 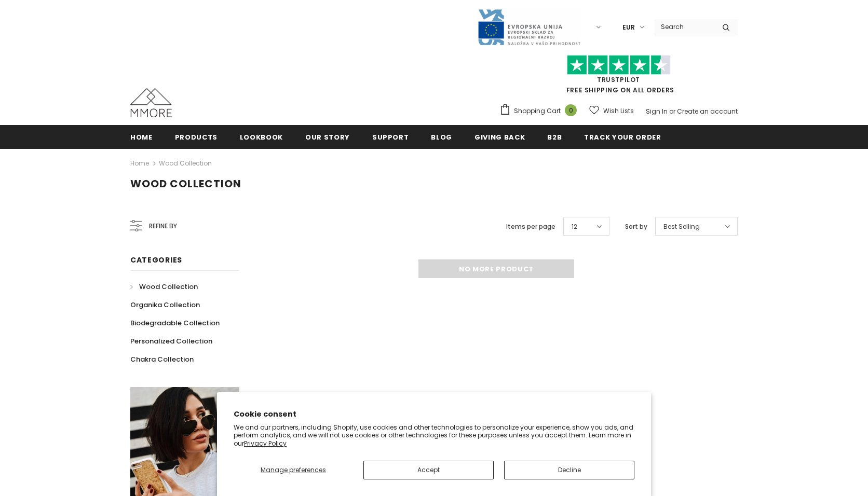 What do you see at coordinates (554, 136) in the screenshot?
I see `a: B2B` at bounding box center [554, 136].